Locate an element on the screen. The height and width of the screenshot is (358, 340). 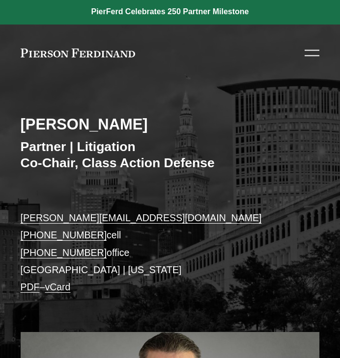
a: PDF is located at coordinates (30, 287).